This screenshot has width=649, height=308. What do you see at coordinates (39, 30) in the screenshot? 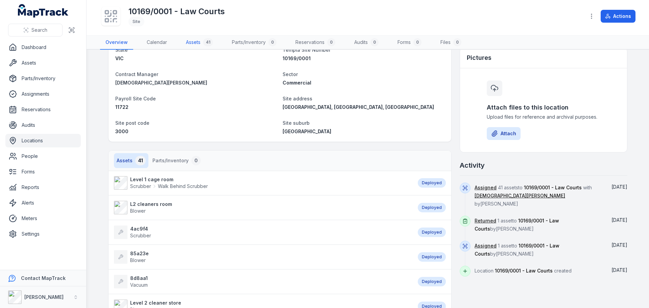
I see `span: Search` at bounding box center [39, 30].